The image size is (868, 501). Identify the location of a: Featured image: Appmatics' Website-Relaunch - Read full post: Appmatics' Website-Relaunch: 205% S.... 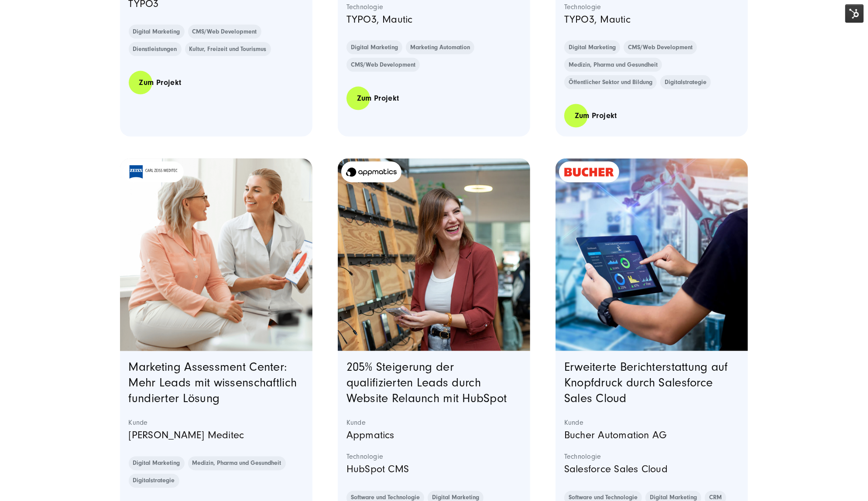
(434, 255).